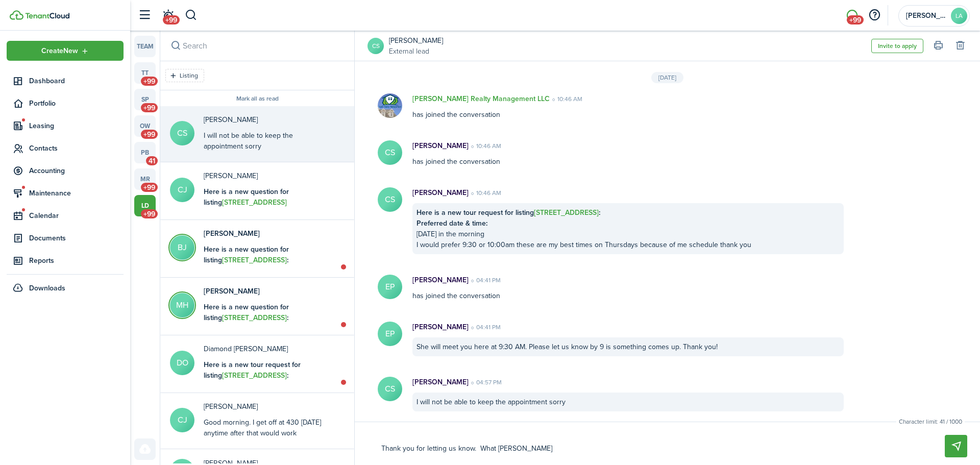 The image size is (980, 465). I want to click on span: Reports, so click(76, 260).